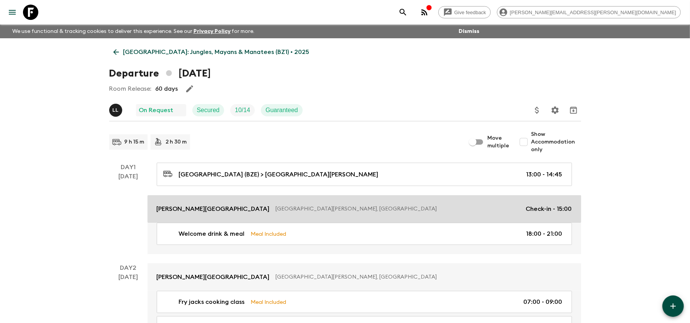  I want to click on button: menu, so click(12, 12).